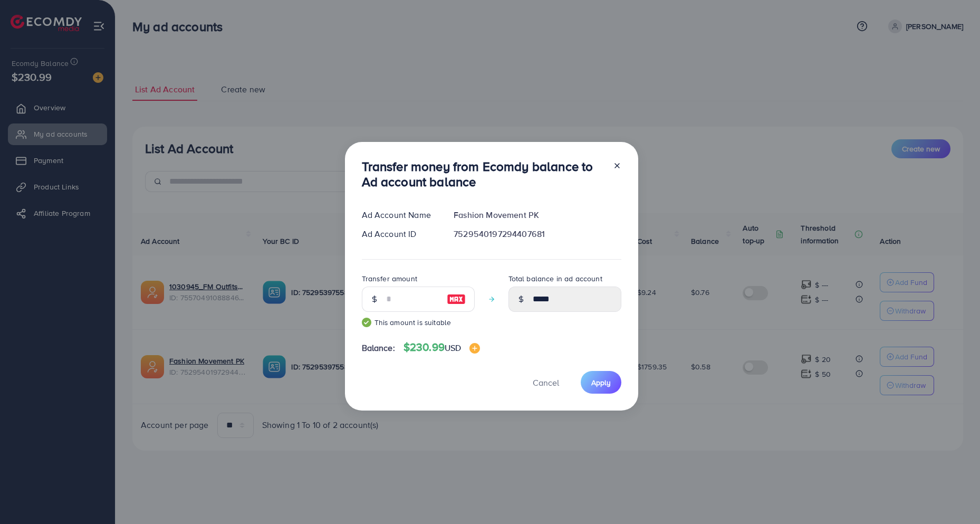 The width and height of the screenshot is (980, 524). I want to click on img: guide, so click(367, 322).